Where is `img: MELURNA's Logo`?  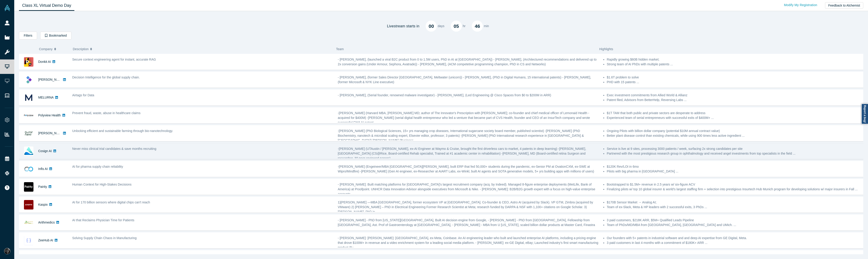 img: MELURNA's Logo is located at coordinates (28, 98).